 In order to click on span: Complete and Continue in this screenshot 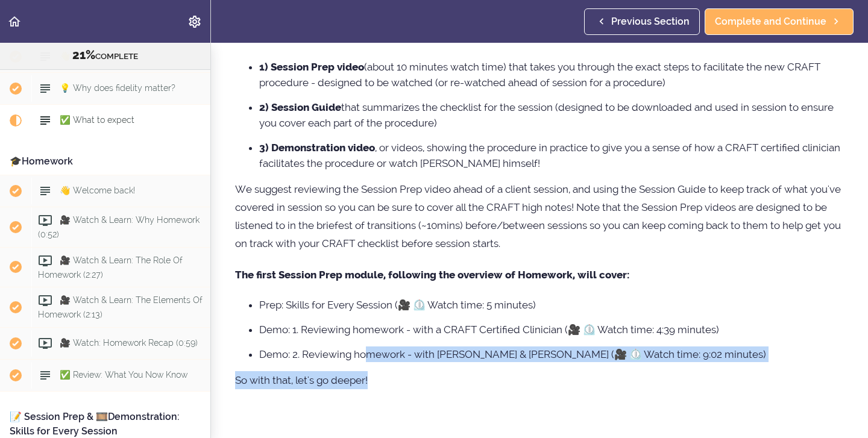, I will do `click(770, 22)`.